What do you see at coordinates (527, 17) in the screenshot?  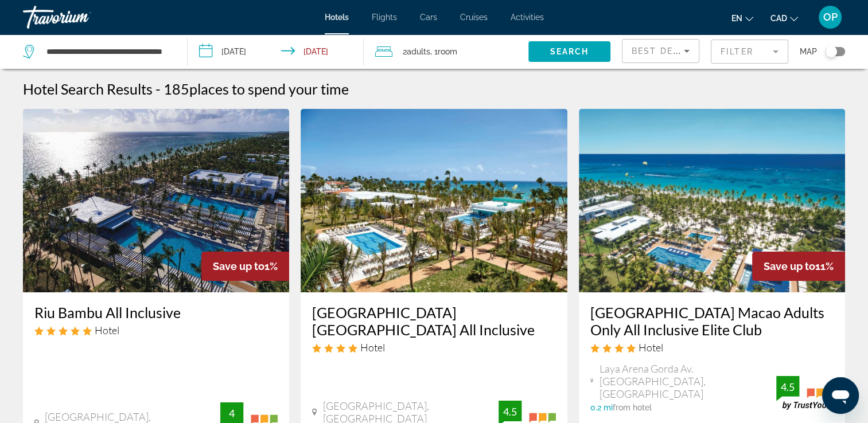 I see `a: Activities` at bounding box center [527, 17].